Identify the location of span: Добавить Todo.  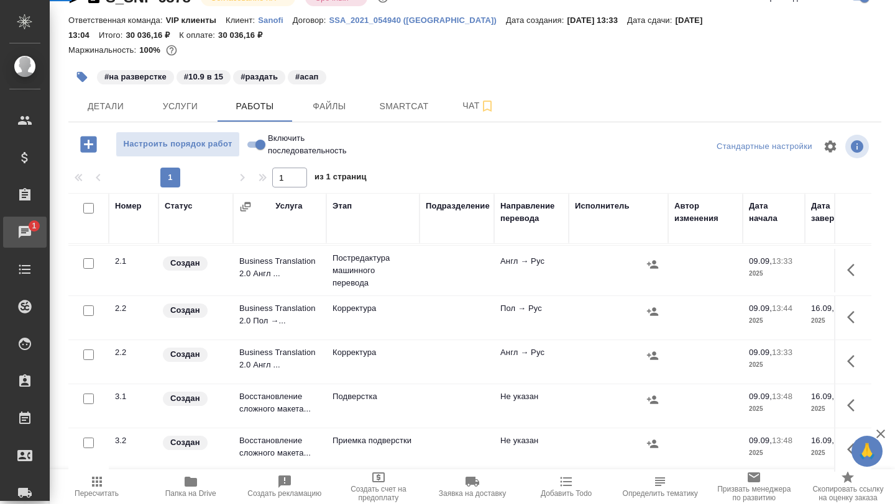
(566, 494).